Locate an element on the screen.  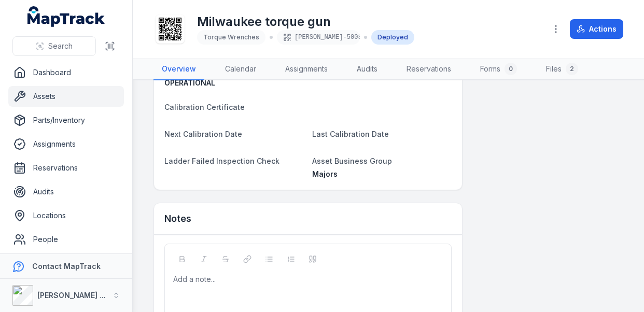
a: Parts/Inventory is located at coordinates (66, 120).